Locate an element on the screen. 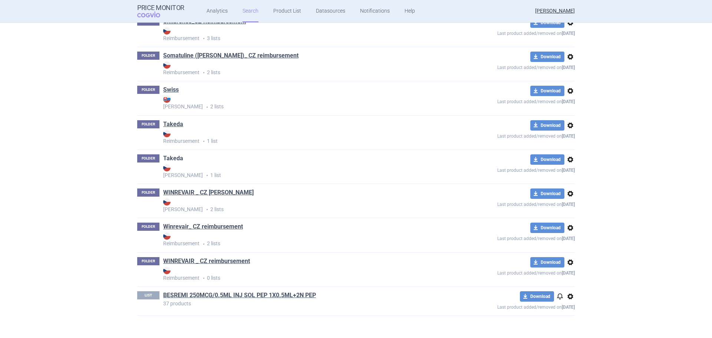  p: 3 lists is located at coordinates (303, 34).